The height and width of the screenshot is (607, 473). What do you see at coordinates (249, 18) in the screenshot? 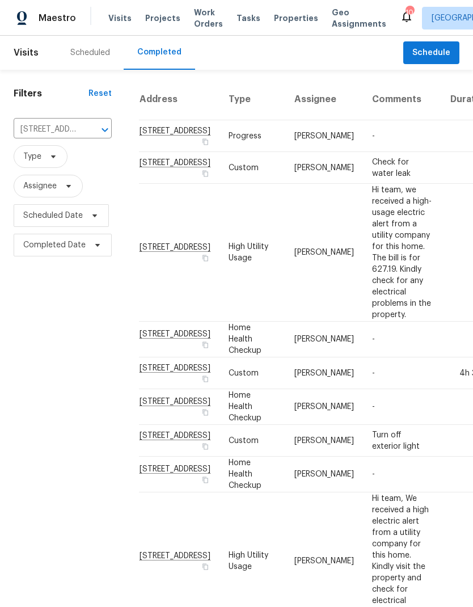
I see `span: Tasks` at bounding box center [249, 18].